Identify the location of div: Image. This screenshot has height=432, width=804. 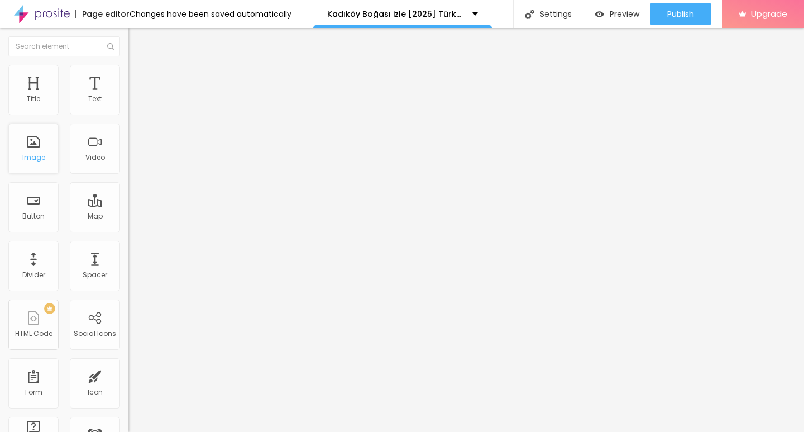
(33, 157).